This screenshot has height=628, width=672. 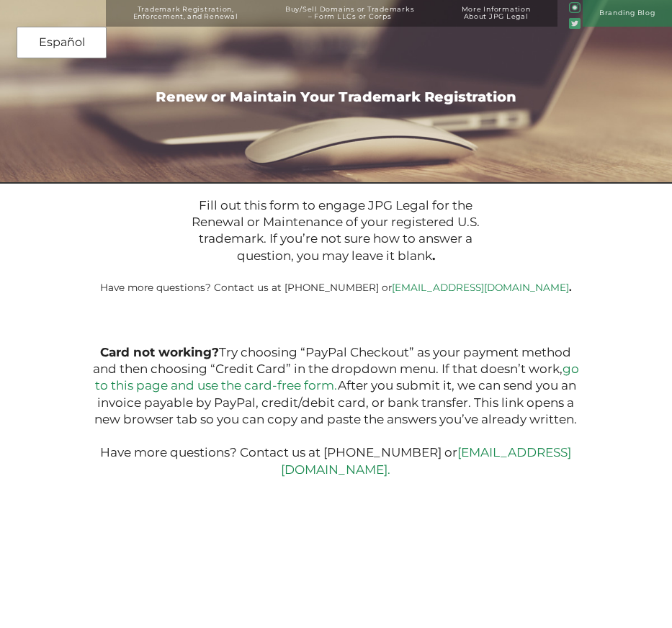 What do you see at coordinates (336, 230) in the screenshot?
I see `p: Fill out this form to engage JPG Legal for the Renewal or Maintenance of your registered U.S. tra...` at bounding box center [336, 230].